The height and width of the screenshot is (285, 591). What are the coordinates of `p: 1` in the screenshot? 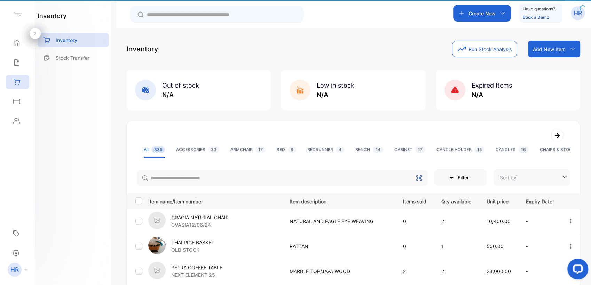 It's located at (457, 246).